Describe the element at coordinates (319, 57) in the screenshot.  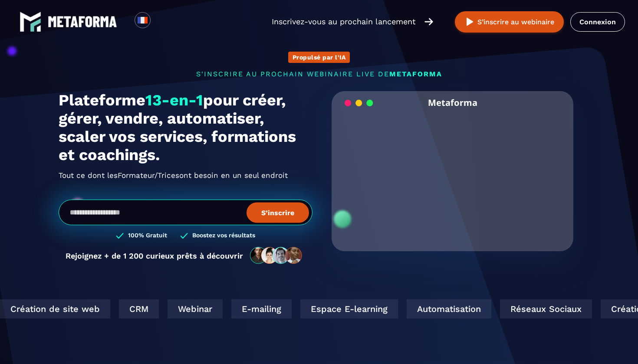
I see `p: Propulsé par l'IA` at that location.